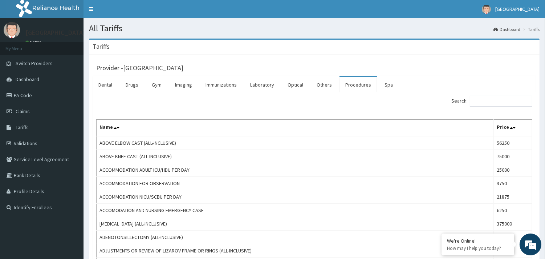  What do you see at coordinates (513, 210) in the screenshot?
I see `td: 6250` at bounding box center [513, 210].